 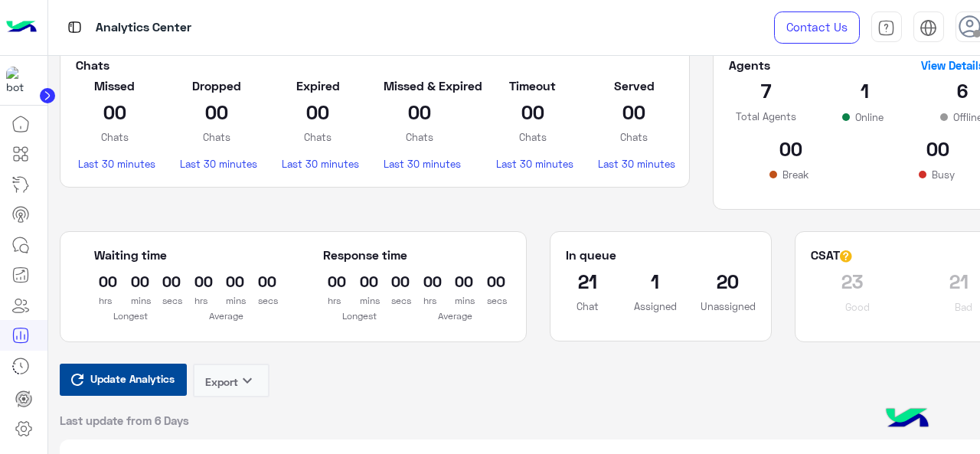 What do you see at coordinates (728, 281) in the screenshot?
I see `h2: 20` at bounding box center [728, 281].